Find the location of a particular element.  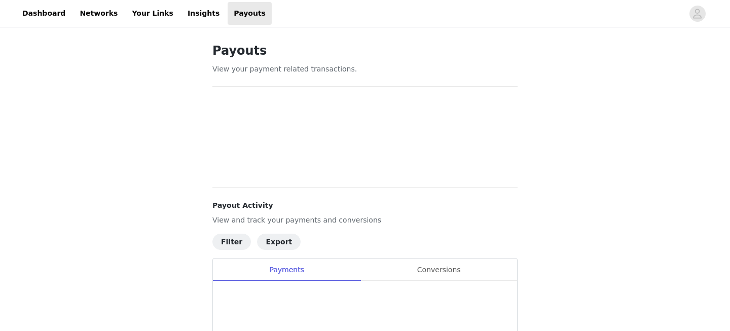

a: Networks is located at coordinates (98, 13).